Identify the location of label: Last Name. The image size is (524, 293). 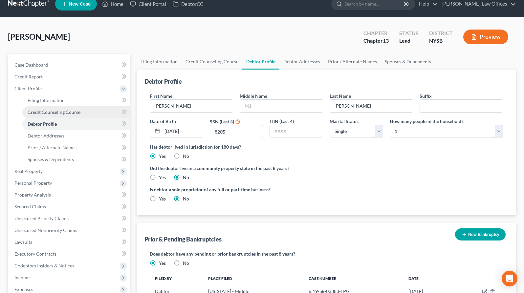
(340, 96).